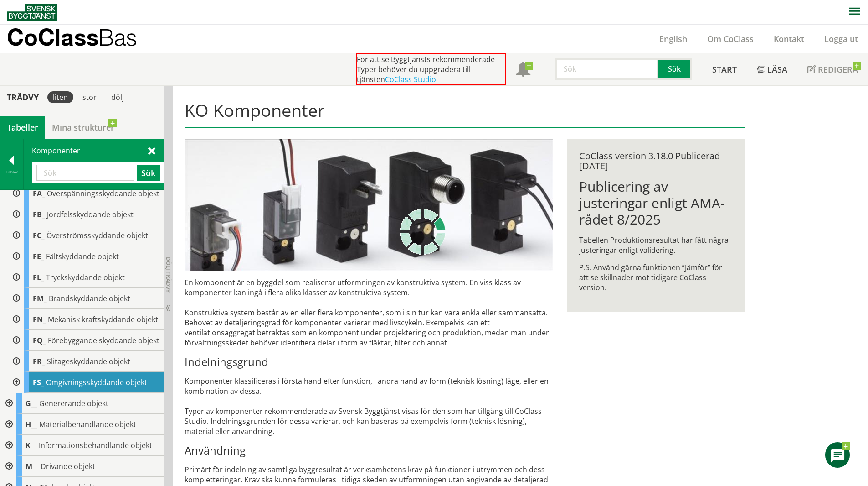 Image resolution: width=868 pixels, height=486 pixels. What do you see at coordinates (72, 37) in the screenshot?
I see `p: CoClass` at bounding box center [72, 37].